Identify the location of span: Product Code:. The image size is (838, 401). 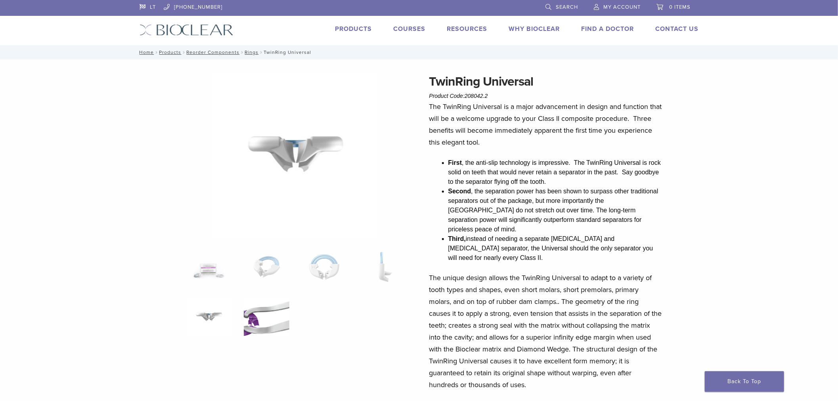
(458, 96).